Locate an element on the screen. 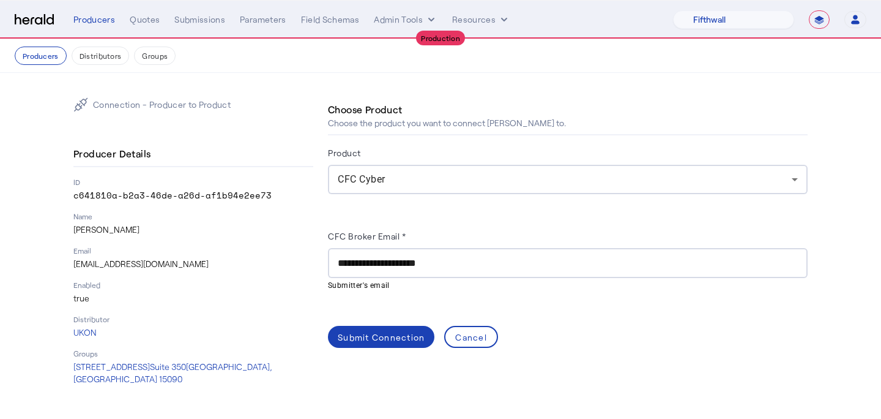  div: Parameters is located at coordinates (263, 20).